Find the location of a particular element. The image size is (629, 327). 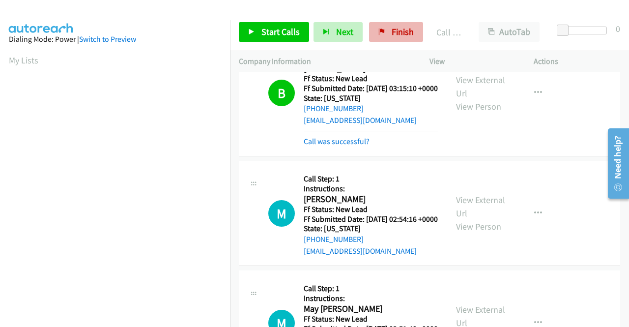

div: Dialing Mode: Power | is located at coordinates (115, 39).